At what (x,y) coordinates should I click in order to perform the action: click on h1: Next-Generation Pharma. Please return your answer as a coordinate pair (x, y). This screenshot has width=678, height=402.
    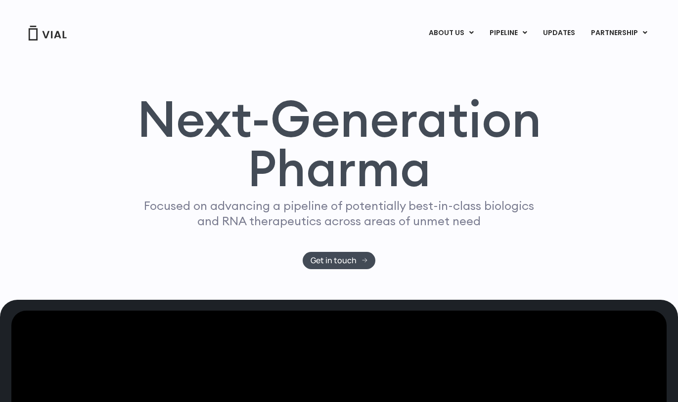
    Looking at the image, I should click on (339, 144).